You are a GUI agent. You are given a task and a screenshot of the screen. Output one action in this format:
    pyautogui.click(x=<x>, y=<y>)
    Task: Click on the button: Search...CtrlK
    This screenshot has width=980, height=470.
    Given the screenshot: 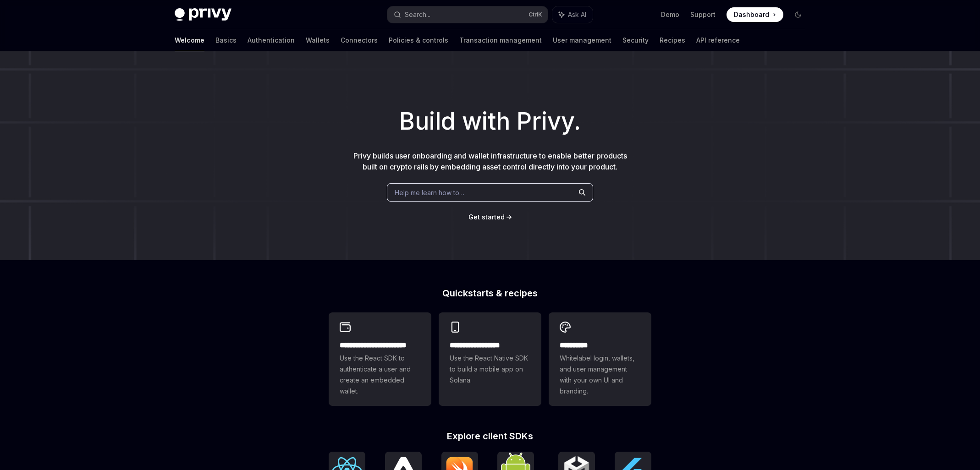 What is the action you would take?
    pyautogui.click(x=467, y=14)
    